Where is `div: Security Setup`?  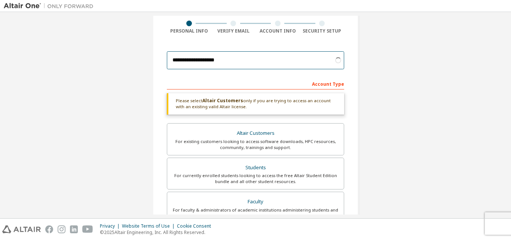
div: Security Setup is located at coordinates (322, 31).